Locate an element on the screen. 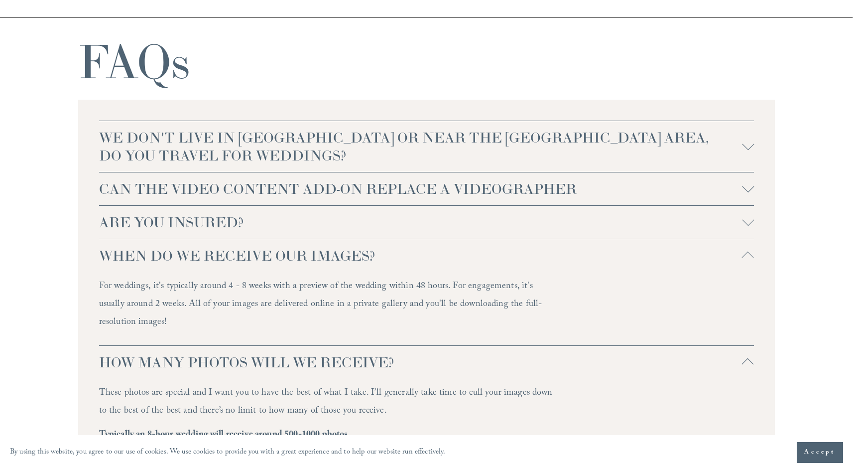 The width and height of the screenshot is (853, 470). span: WHEN DO WE RECEIVE OUR IMAGES? is located at coordinates (421, 255).